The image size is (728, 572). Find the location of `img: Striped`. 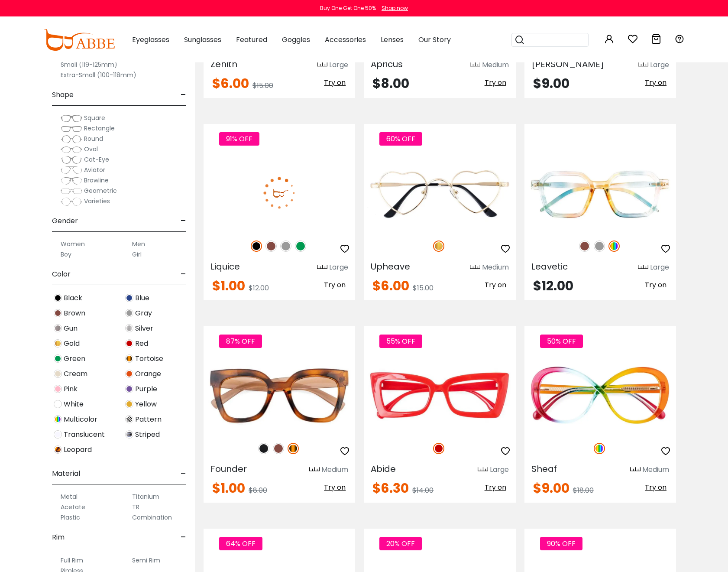

img: Striped is located at coordinates (129, 434).